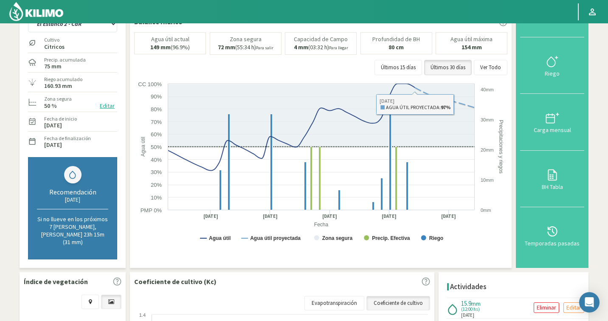 Image resolution: width=608 pixels, height=321 pixels. What do you see at coordinates (36, 11) in the screenshot?
I see `img: Kilimo` at bounding box center [36, 11].